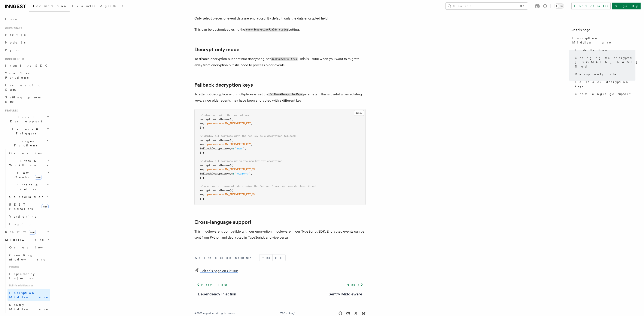 The image size is (644, 316). Describe the element at coordinates (604, 84) in the screenshot. I see `a: Fallback decryption keys` at that location.